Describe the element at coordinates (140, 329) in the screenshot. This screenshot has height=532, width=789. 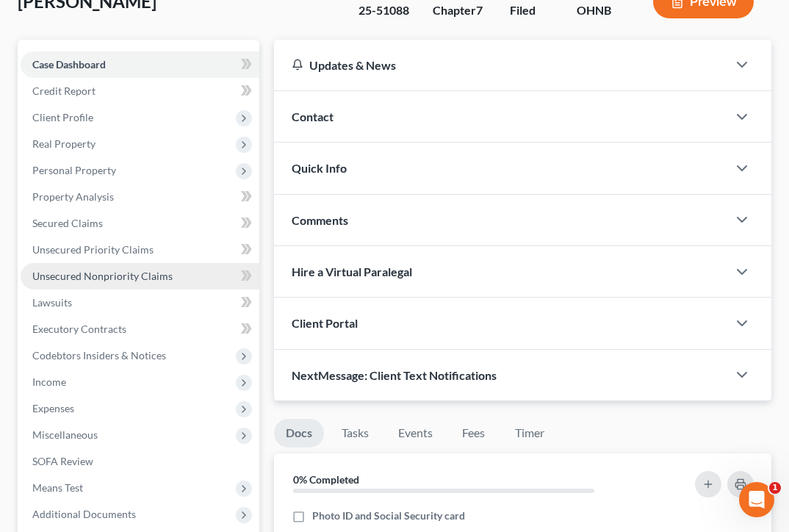
I see `a: Executory Contracts` at that location.